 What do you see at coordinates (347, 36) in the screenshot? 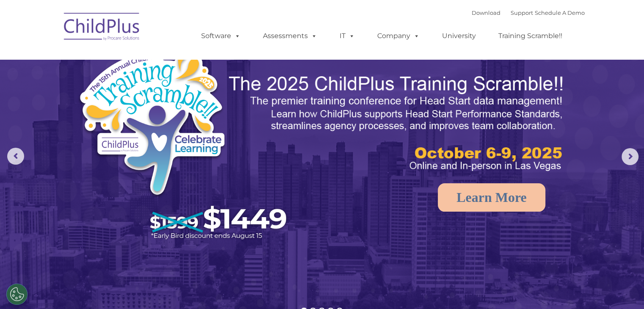
I see `a: IT` at bounding box center [347, 36].